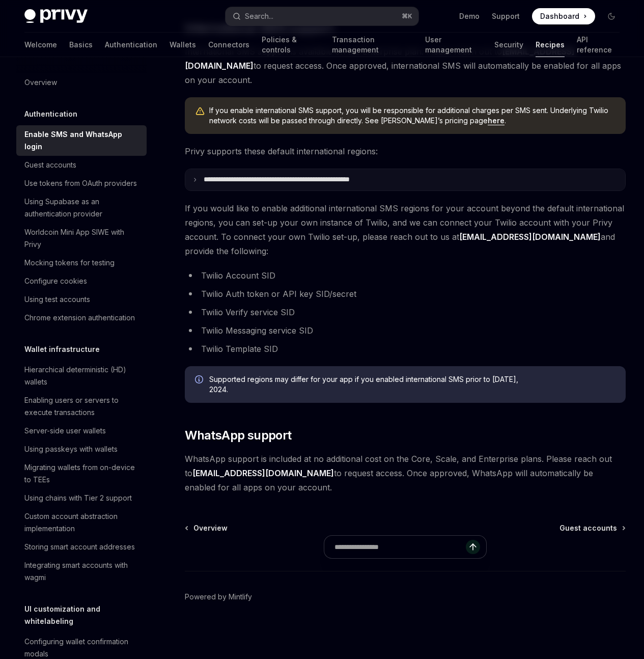  Describe the element at coordinates (83, 406) in the screenshot. I see `div: Enabling users or servers to execute transactions` at that location.